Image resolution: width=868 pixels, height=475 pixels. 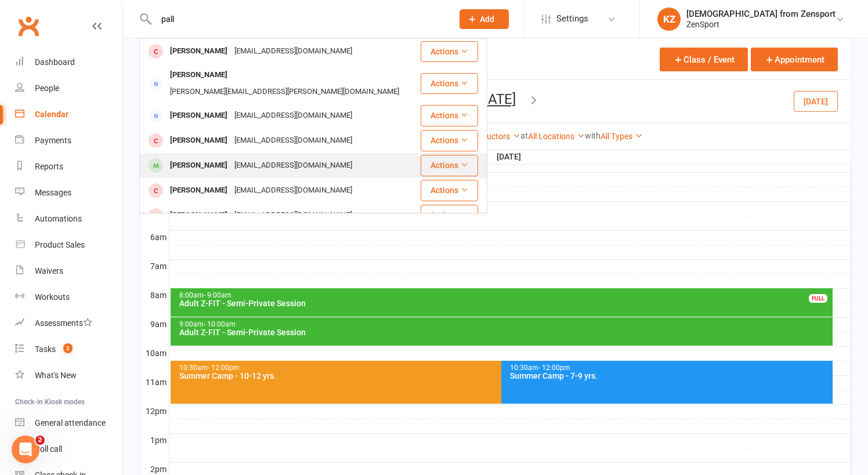 What do you see at coordinates (505, 324) in the screenshot?
I see `div: 9:00am` at bounding box center [505, 324].